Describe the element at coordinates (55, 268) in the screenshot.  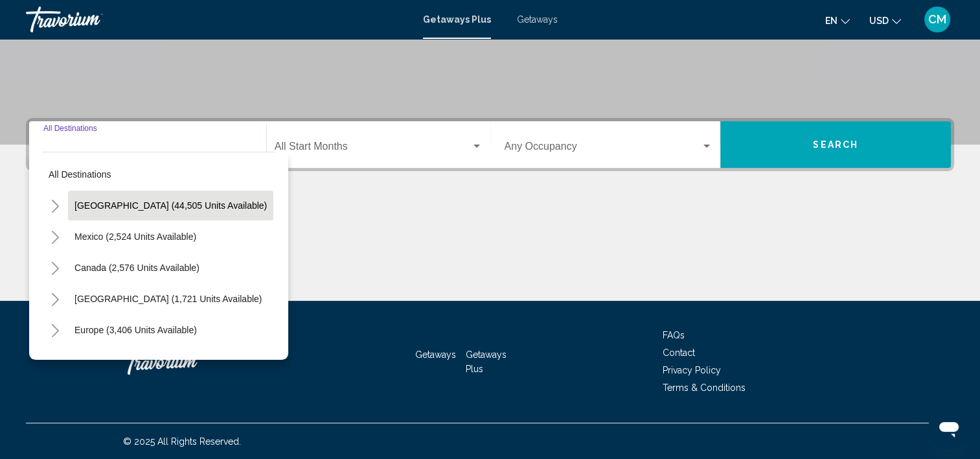
I see `button: Toggle Canada (2,576 units available)` at that location.